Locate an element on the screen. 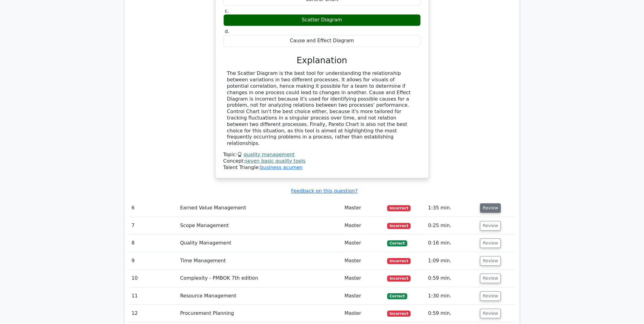 This screenshot has width=644, height=324. u: Feedback on this question? is located at coordinates (324, 191).